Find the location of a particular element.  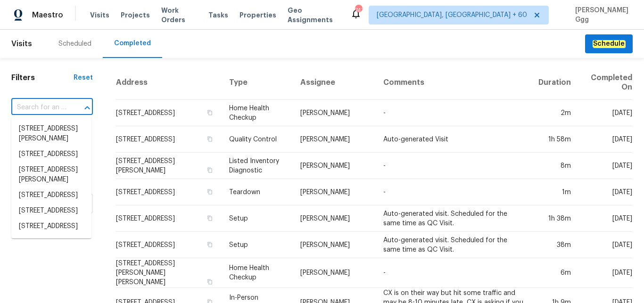

span: Tasks is located at coordinates (218, 15).